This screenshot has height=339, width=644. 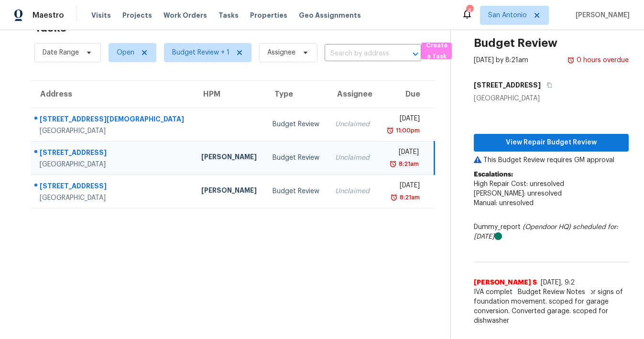 I want to click on i: (Opendoor HQ), so click(x=547, y=227).